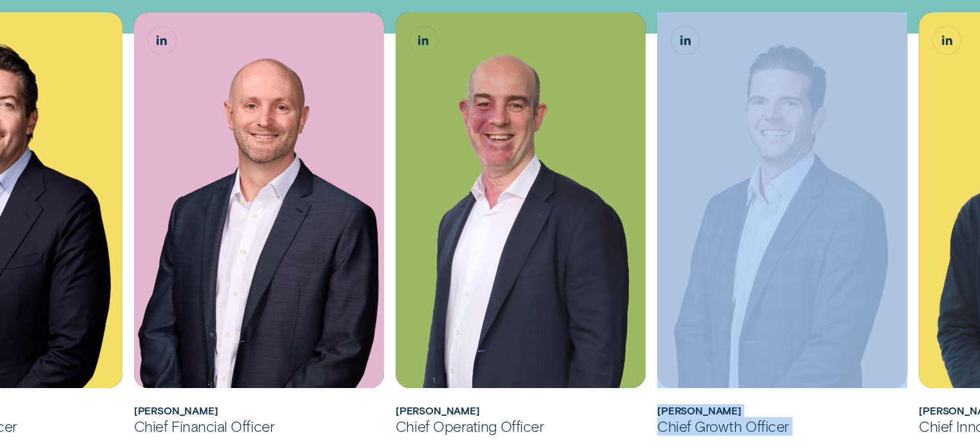  Describe the element at coordinates (259, 427) in the screenshot. I see `div: Chief Financial Officer` at that location.